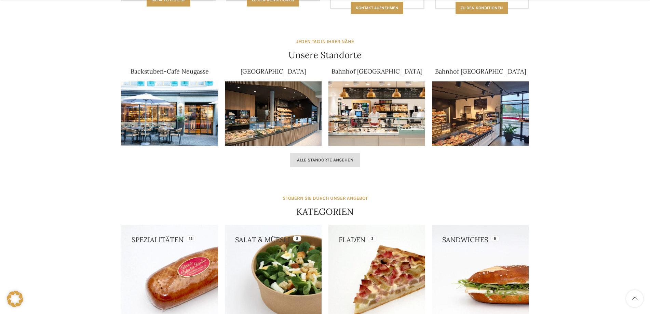 This screenshot has height=314, width=650. I want to click on span: Kontakt aufnehmen, so click(377, 8).